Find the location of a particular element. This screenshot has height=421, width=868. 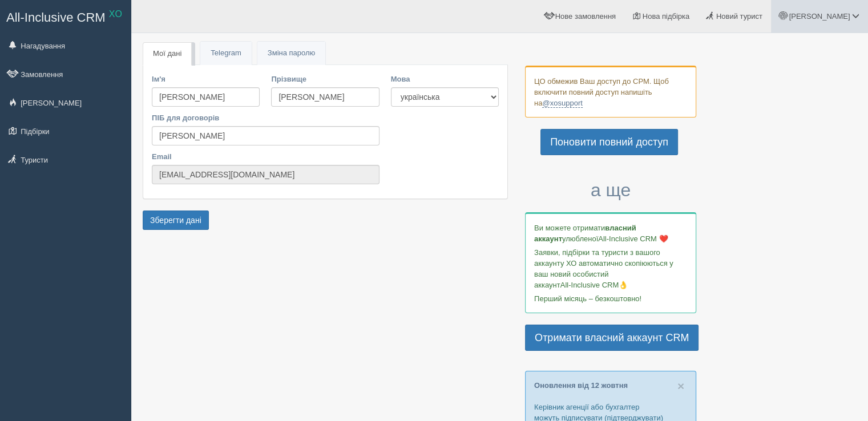

span: Зміна паролю is located at coordinates (291, 52).